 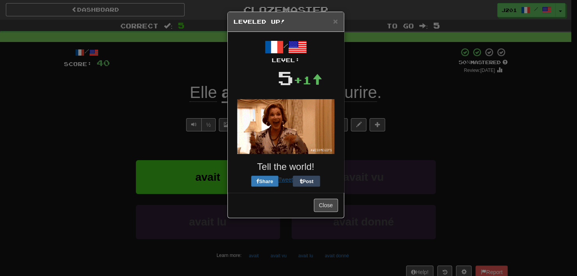 What do you see at coordinates (286, 60) in the screenshot?
I see `div: Level:` at bounding box center [286, 60].